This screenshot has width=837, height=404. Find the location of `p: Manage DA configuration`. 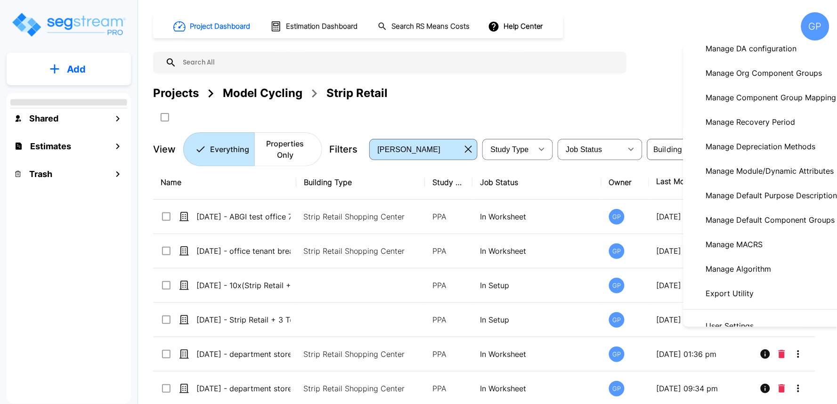

p: Manage DA configuration is located at coordinates (752, 49).